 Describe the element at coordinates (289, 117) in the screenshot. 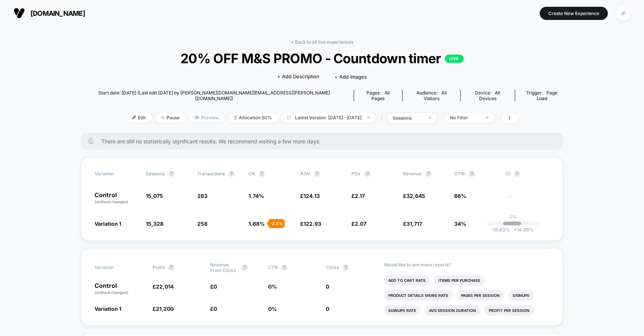

I see `img: calendar` at that location.